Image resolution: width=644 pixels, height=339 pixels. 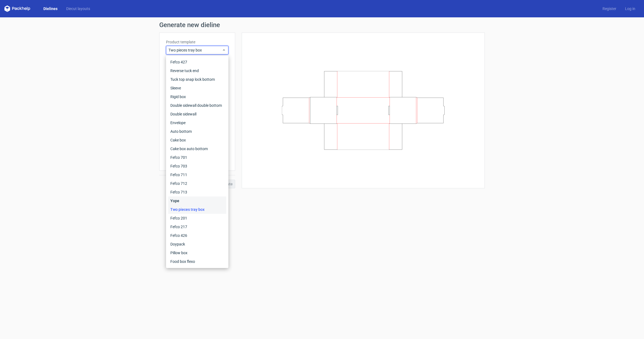 What do you see at coordinates (197, 210) in the screenshot?
I see `div: Two pieces tray box` at bounding box center [197, 210].